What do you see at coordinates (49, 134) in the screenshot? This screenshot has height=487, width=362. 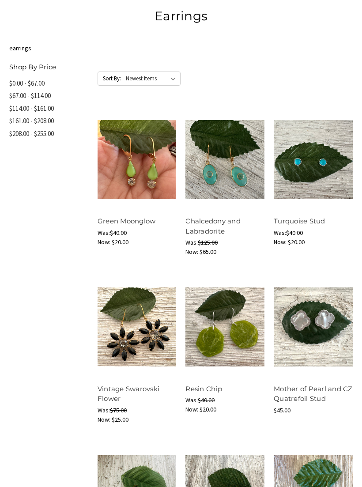 I see `a: $208.00 - $255.00` at bounding box center [49, 134].